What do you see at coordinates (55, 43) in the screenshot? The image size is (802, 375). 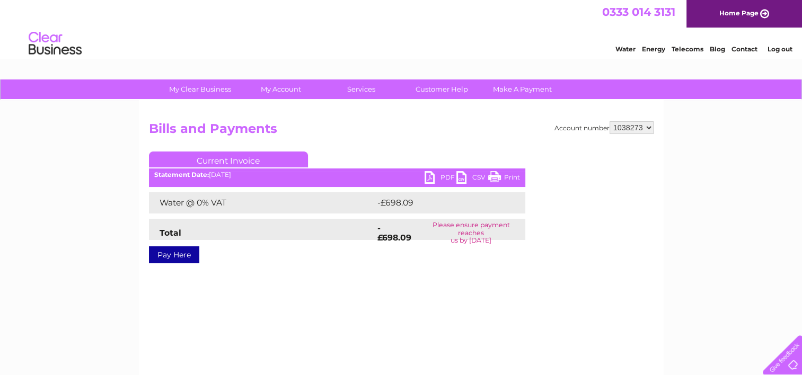 I see `img: logo.png` at bounding box center [55, 43].